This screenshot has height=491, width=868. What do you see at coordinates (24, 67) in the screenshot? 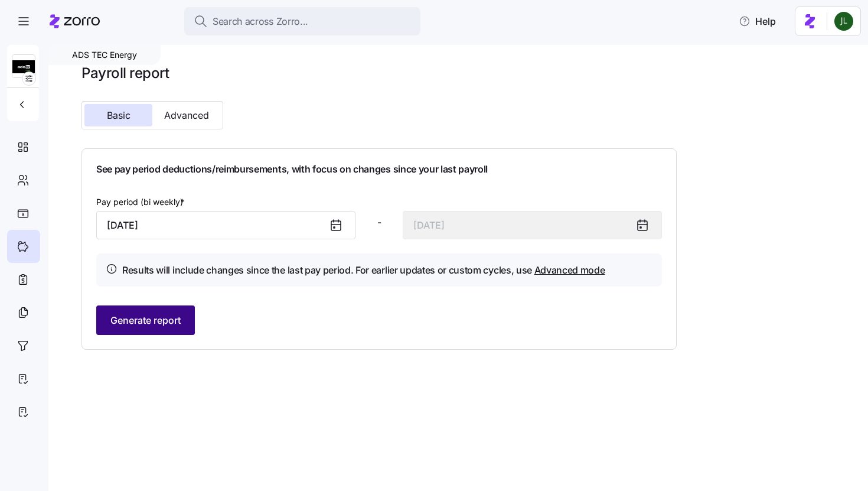
I see `img: Employer logo` at bounding box center [24, 67].